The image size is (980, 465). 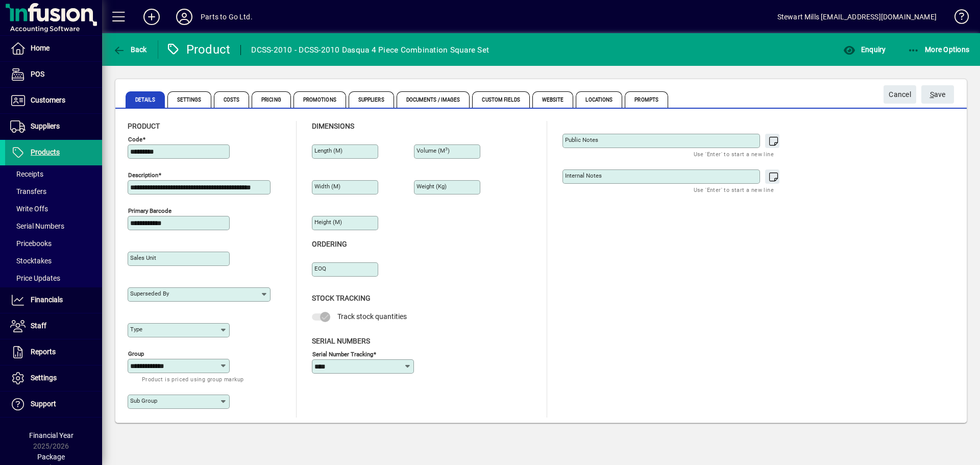 I want to click on span: Support, so click(x=43, y=404).